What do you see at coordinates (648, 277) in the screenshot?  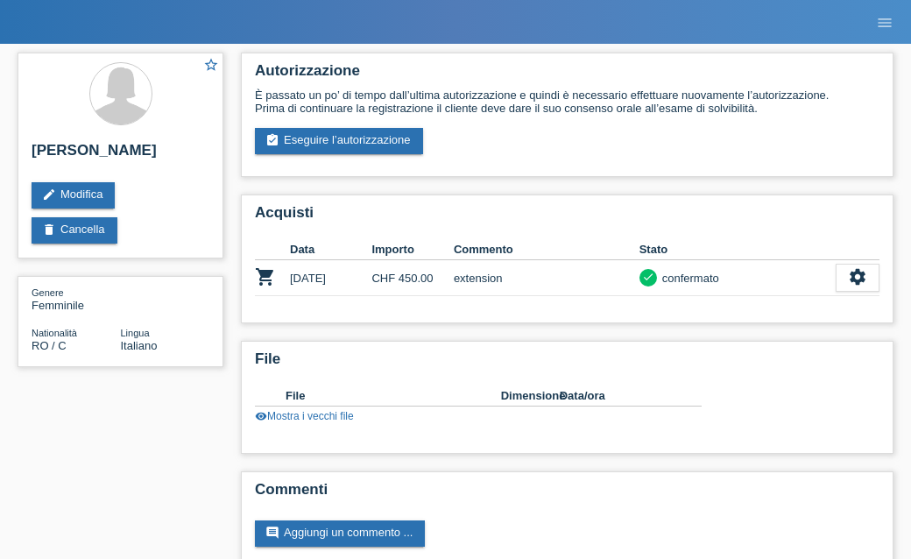 I see `i: check` at bounding box center [648, 277].